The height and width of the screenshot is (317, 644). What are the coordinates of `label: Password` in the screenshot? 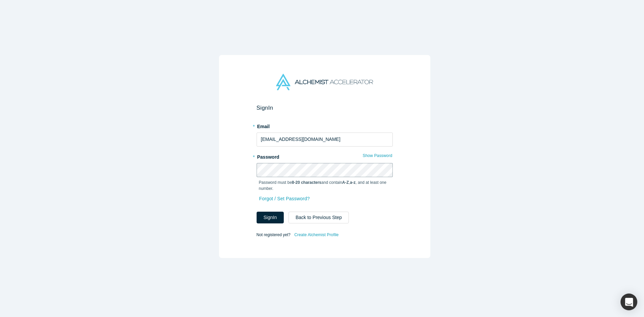 It's located at (325, 156).